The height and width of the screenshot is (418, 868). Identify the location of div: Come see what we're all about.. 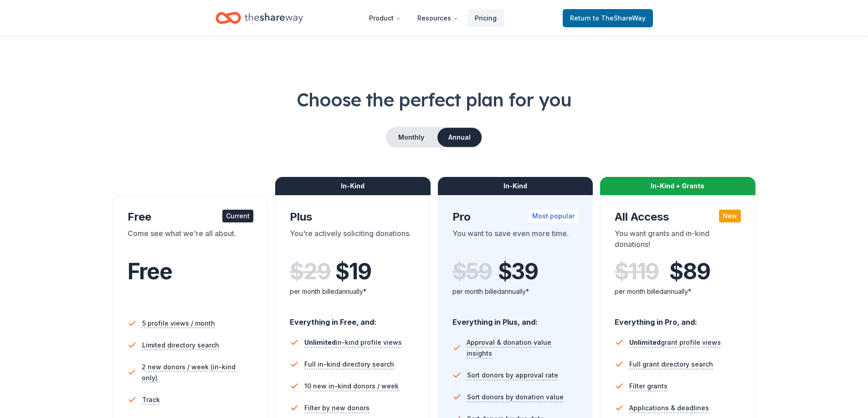
(191, 241).